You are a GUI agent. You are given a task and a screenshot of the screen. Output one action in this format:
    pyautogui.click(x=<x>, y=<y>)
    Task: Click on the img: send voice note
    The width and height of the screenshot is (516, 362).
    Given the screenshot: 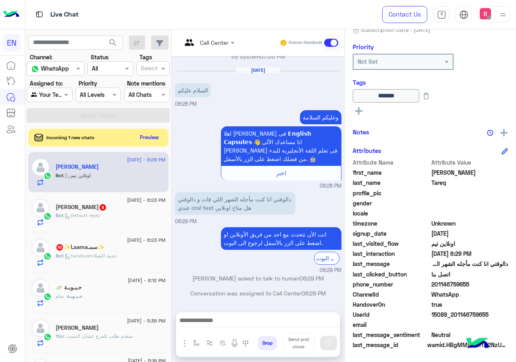 What is the action you would take?
    pyautogui.click(x=235, y=343)
    